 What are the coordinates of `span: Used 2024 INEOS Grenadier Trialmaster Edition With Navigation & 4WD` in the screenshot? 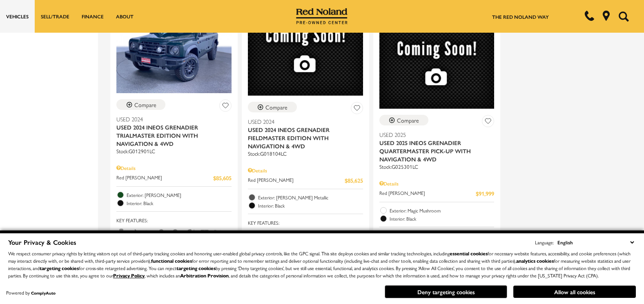 It's located at (170, 135).